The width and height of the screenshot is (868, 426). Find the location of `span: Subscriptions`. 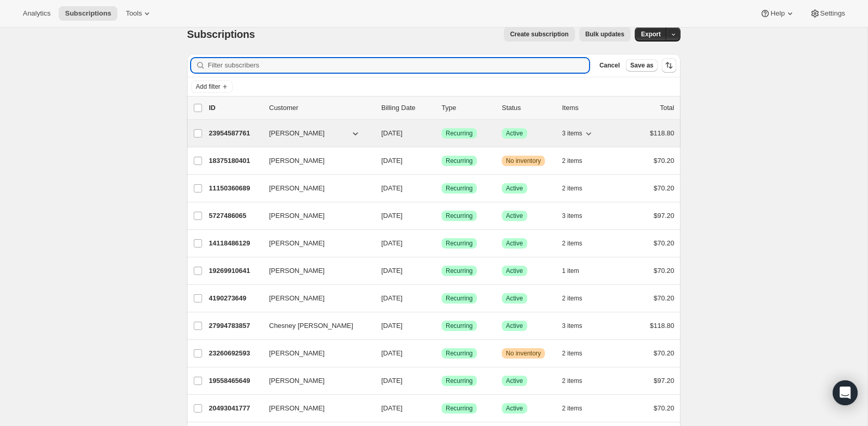

span: Subscriptions is located at coordinates (221, 35).